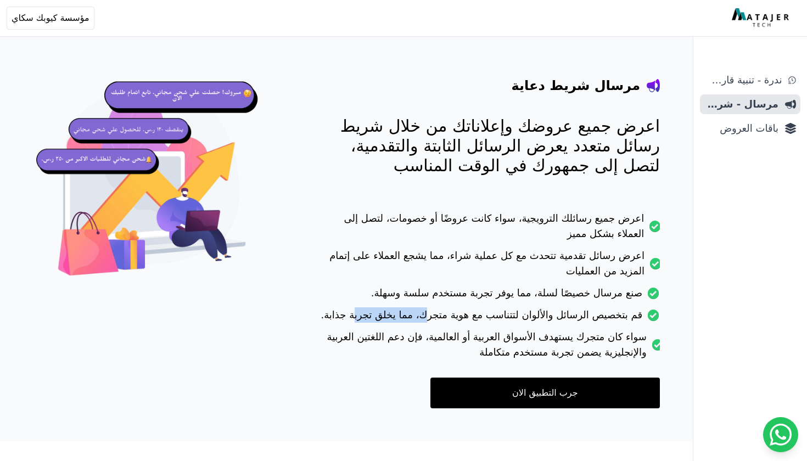  Describe the element at coordinates (488, 348) in the screenshot. I see `li: سواء كان متجرك يستهدف الأسواق العربية أو العالمية، فإن دعم اللغتين العربية والإنجليزية يضمن تجربة...` at that location.